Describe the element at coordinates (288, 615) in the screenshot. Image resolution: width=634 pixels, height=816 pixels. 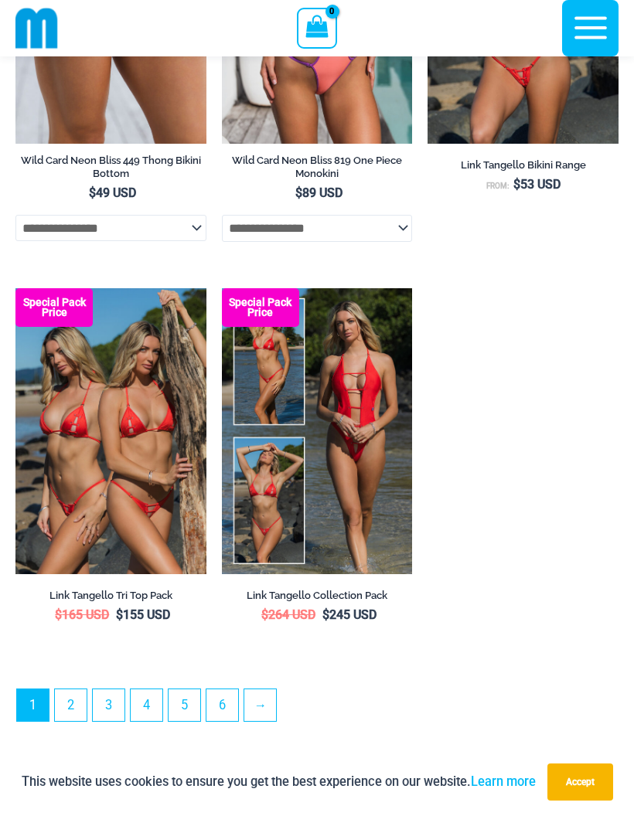
I see `bdi: 264 USD` at that location.